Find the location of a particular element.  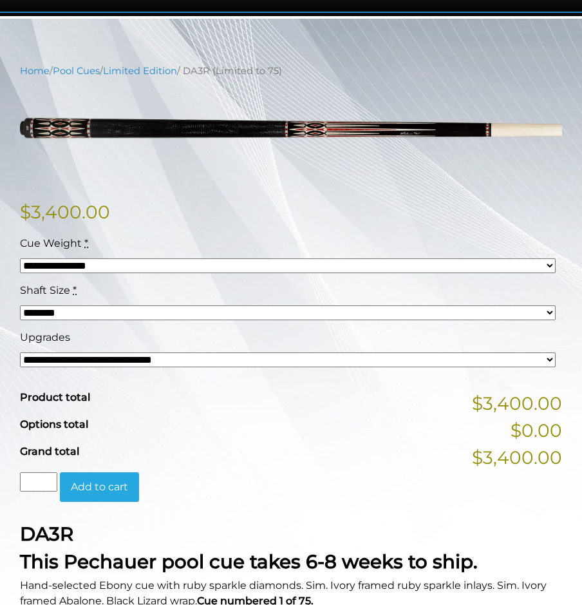

bdi: 3,400.00 is located at coordinates (65, 212).